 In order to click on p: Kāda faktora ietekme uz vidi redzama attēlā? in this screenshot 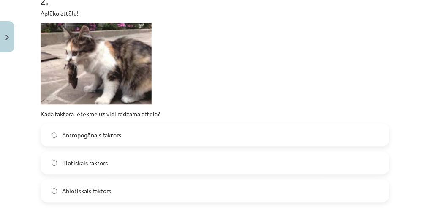, I will do `click(215, 114)`.